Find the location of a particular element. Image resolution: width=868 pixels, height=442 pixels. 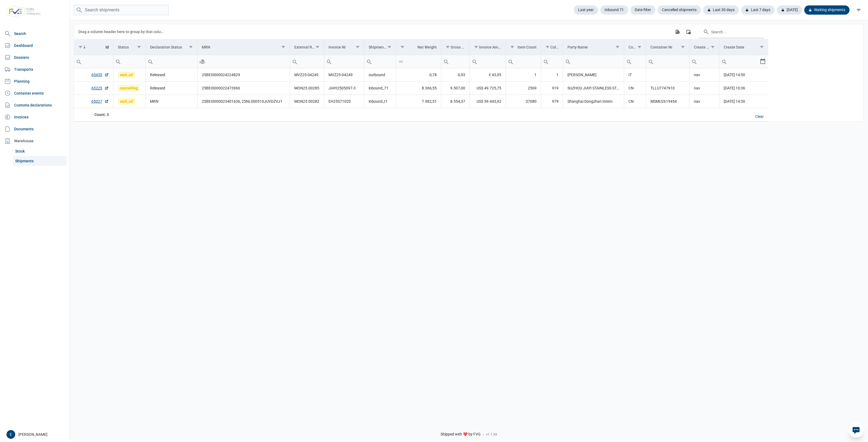

td: Column Shipment Kind is located at coordinates (380, 47).